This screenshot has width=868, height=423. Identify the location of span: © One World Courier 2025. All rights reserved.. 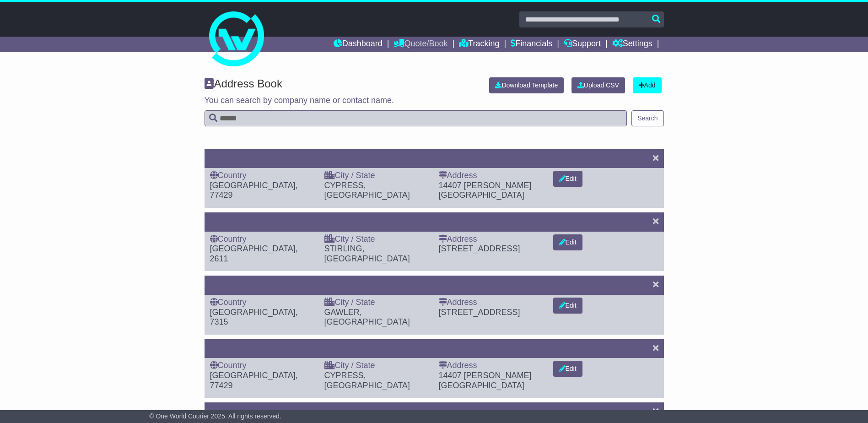
(215, 416).